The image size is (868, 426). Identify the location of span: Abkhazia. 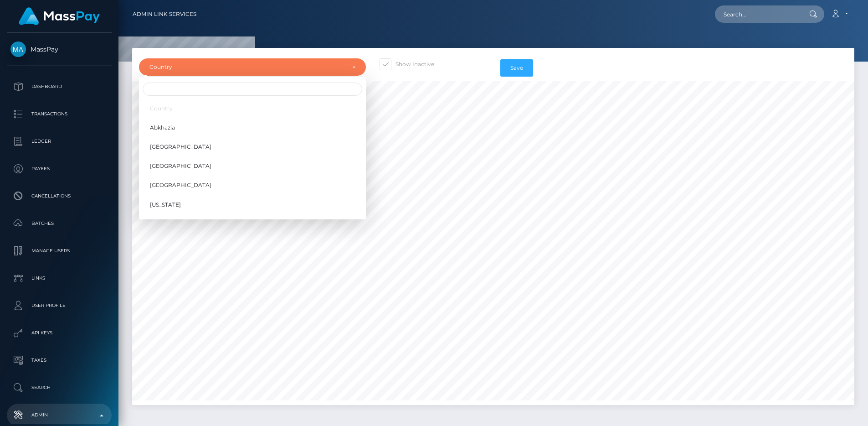
(162, 128).